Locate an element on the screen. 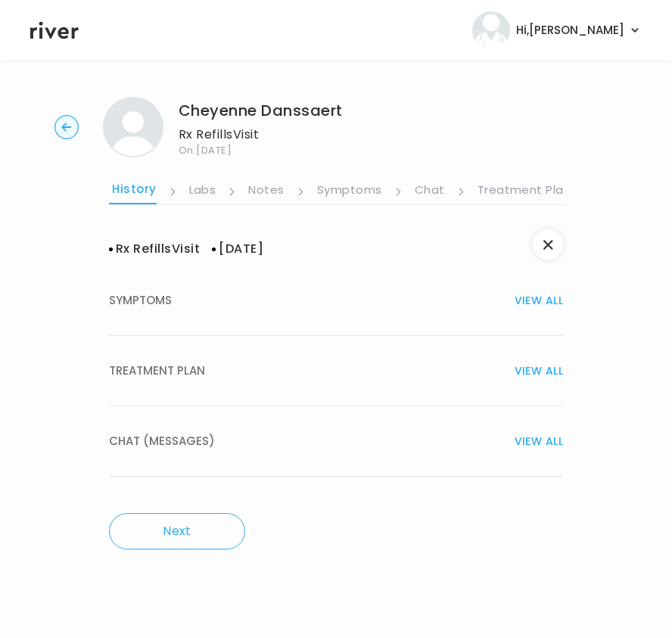  a: Symptoms is located at coordinates (350, 191).